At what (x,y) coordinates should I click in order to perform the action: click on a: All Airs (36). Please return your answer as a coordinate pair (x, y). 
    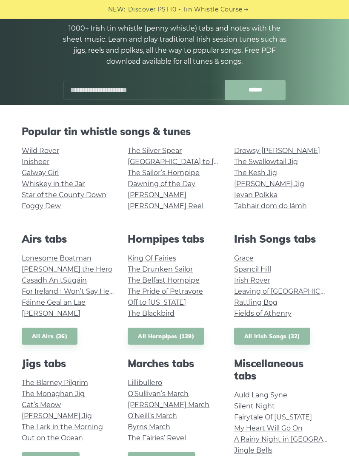
    Looking at the image, I should click on (49, 336).